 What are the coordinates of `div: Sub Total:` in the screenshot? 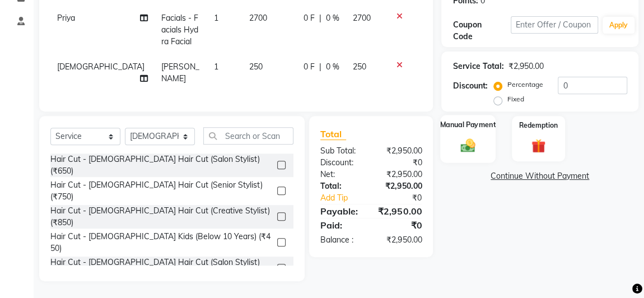 It's located at (342, 150).